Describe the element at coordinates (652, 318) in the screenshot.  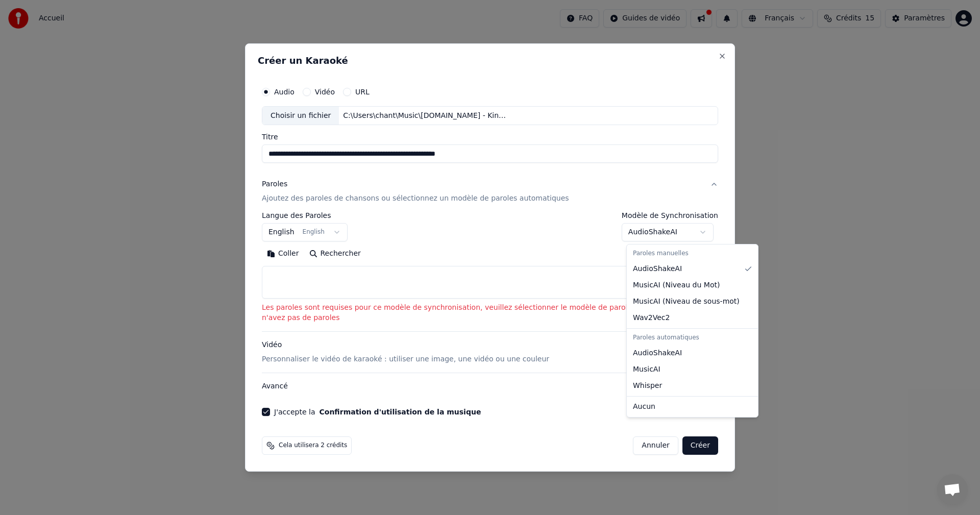
I see `span: Wav2Vec2` at that location.